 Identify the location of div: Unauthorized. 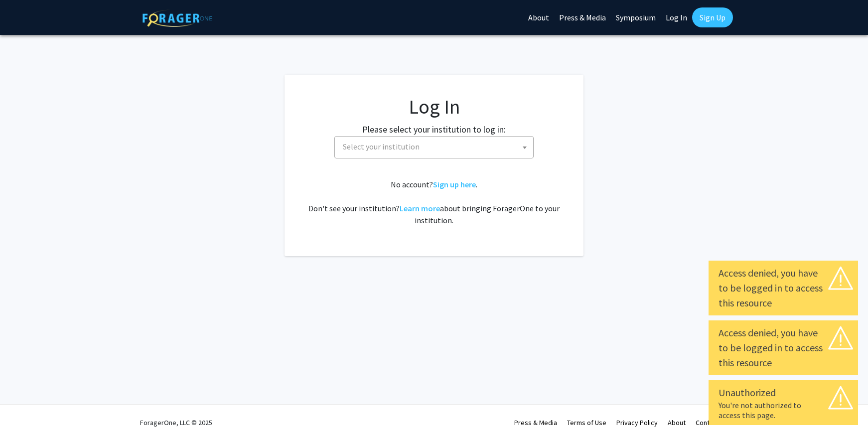
(783, 393).